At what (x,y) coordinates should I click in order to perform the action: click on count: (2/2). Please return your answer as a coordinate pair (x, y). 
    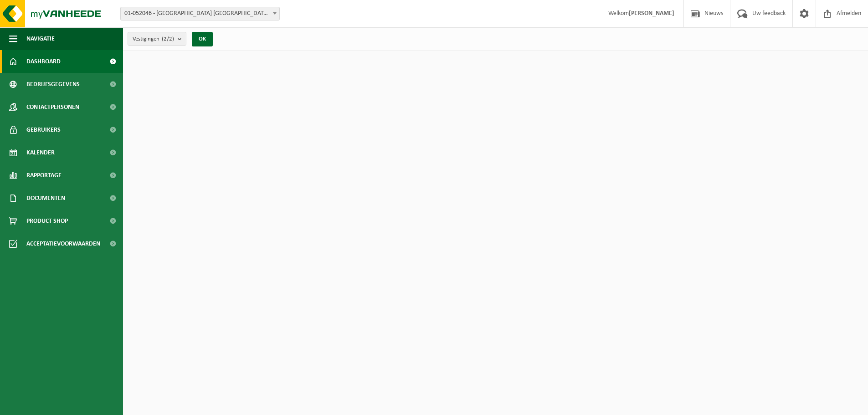
    Looking at the image, I should click on (168, 39).